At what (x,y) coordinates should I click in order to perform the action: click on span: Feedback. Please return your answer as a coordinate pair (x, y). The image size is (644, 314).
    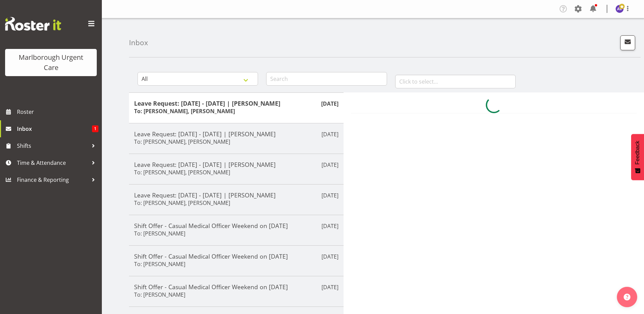
    Looking at the image, I should click on (637, 153).